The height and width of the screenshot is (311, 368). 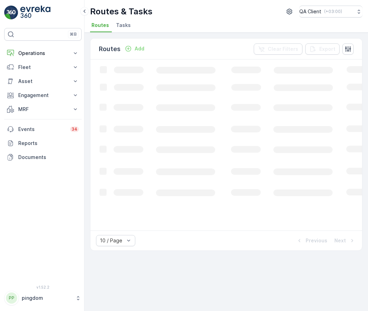 What do you see at coordinates (73, 34) in the screenshot?
I see `p: ⌘B` at bounding box center [73, 34].